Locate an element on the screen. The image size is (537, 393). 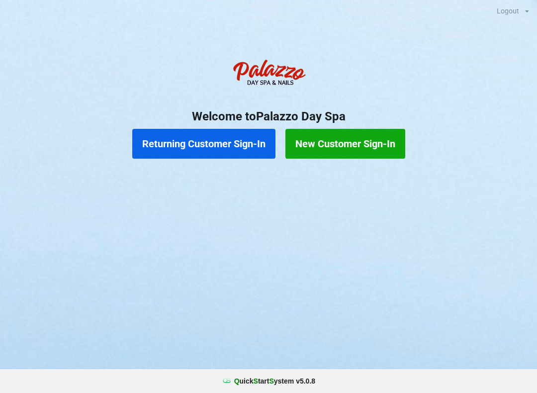
b: uick tart ystem v 5.0.8 is located at coordinates (275, 381).